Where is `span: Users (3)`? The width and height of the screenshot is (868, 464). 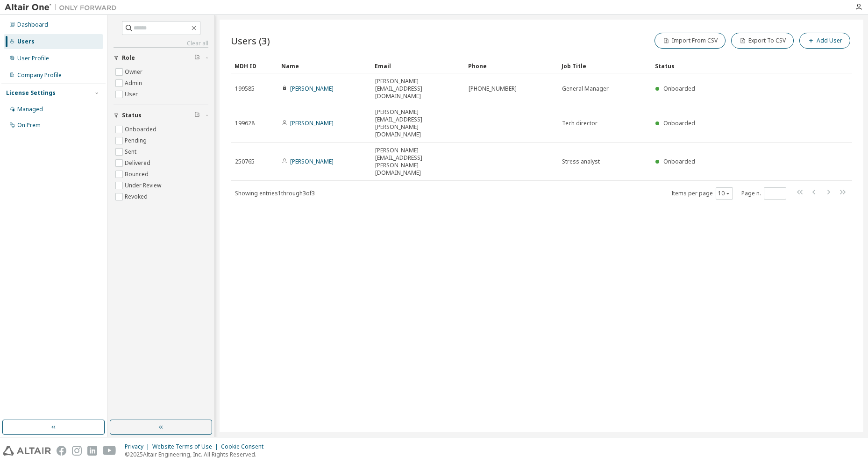
span: Users (3) is located at coordinates (250, 41).